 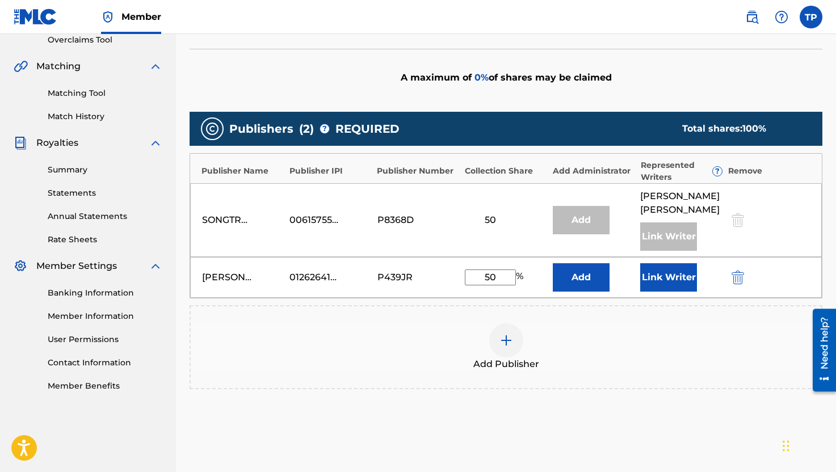 What do you see at coordinates (57, 143) in the screenshot?
I see `span: Royalties` at bounding box center [57, 143].